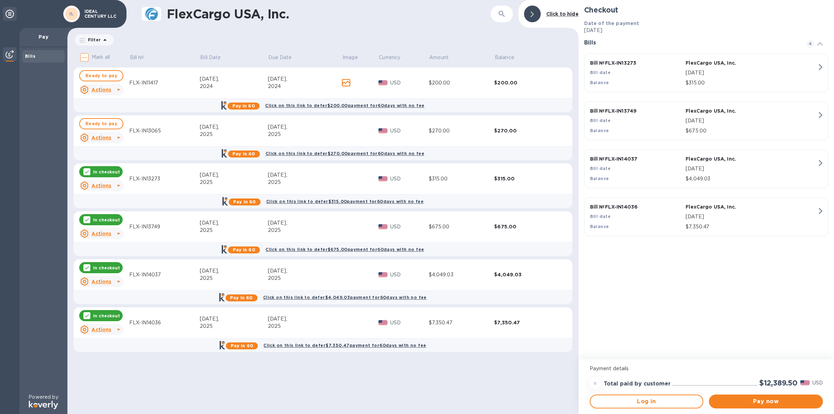  Describe the element at coordinates (303, 14) in the screenshot. I see `h1: FlexCargo USA, Inc.` at that location.